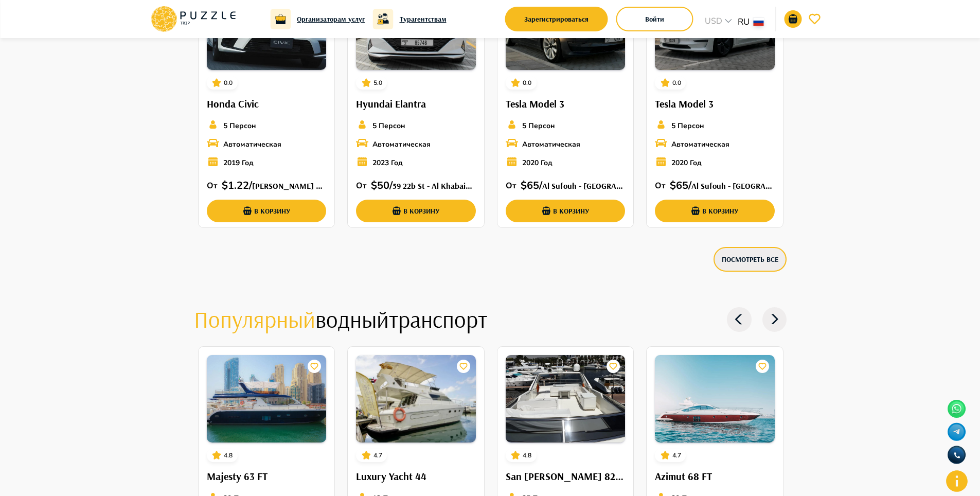 The image size is (980, 496). What do you see at coordinates (758, 22) in the screenshot?
I see `img: lang` at bounding box center [758, 22].